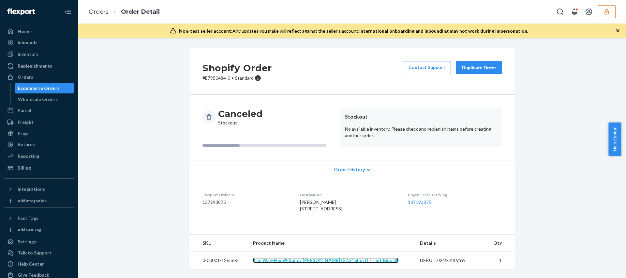  I want to click on div: Inventory, so click(28, 54).